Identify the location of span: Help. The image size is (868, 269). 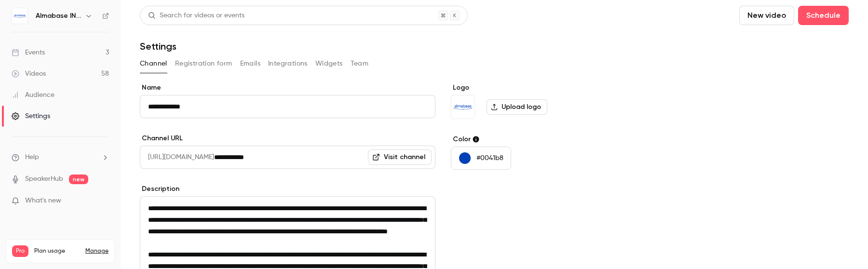
(32, 157).